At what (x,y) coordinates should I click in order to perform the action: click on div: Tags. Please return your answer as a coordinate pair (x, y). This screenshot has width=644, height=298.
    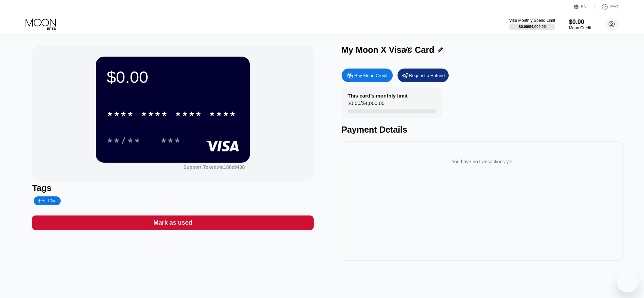
    Looking at the image, I should click on (172, 188).